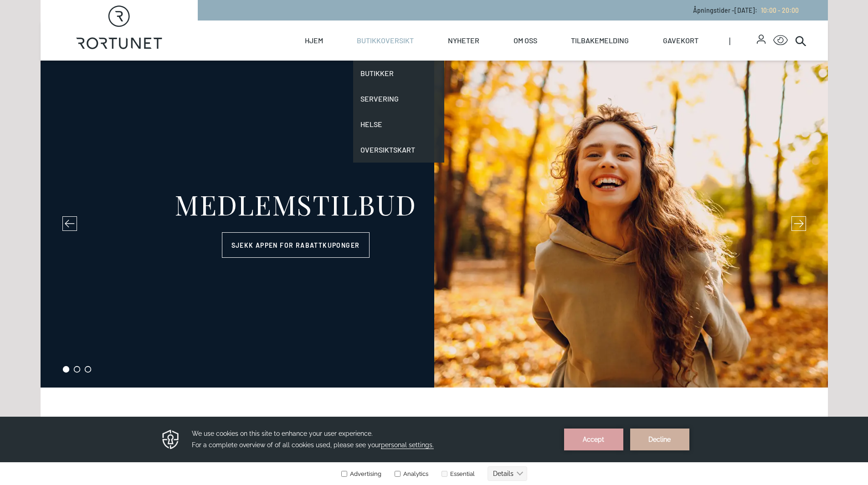  I want to click on label: Essential, so click(457, 57).